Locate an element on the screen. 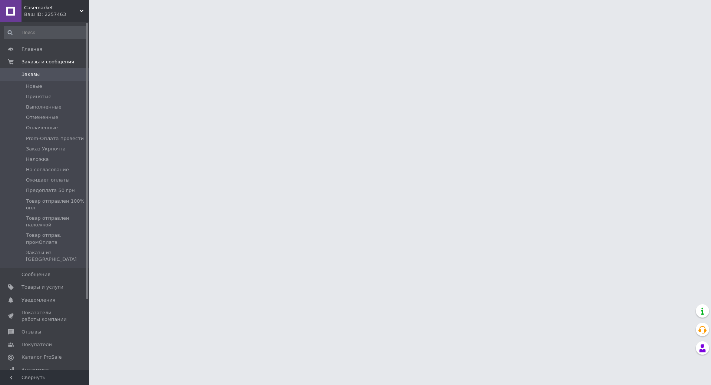 The height and width of the screenshot is (385, 711). span: Casemarket is located at coordinates (52, 8).